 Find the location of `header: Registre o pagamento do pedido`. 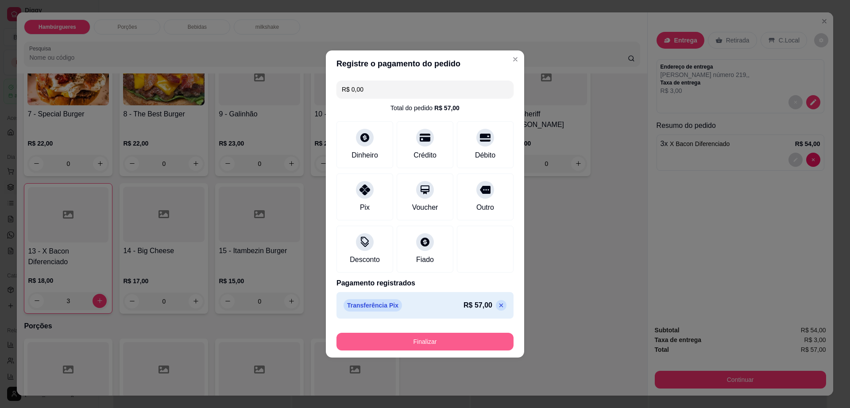

header: Registre o pagamento do pedido is located at coordinates (425, 64).